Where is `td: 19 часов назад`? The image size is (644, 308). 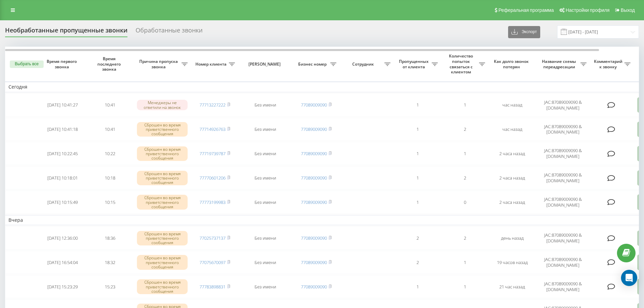
td: 19 часов назад is located at coordinates (512, 262).